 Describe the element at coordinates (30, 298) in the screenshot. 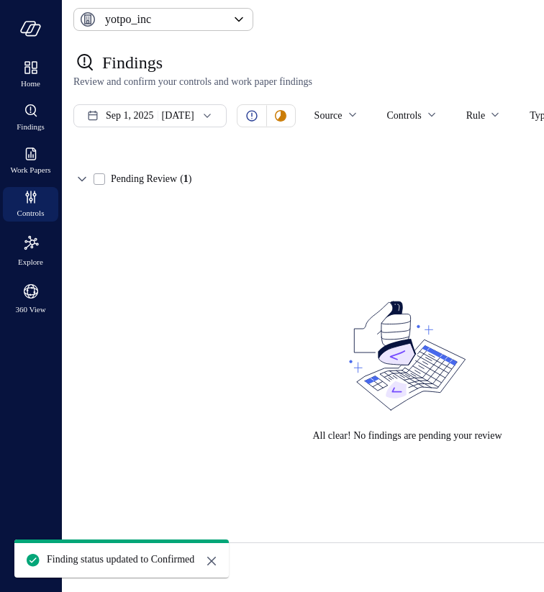

I see `div: 360 View` at that location.